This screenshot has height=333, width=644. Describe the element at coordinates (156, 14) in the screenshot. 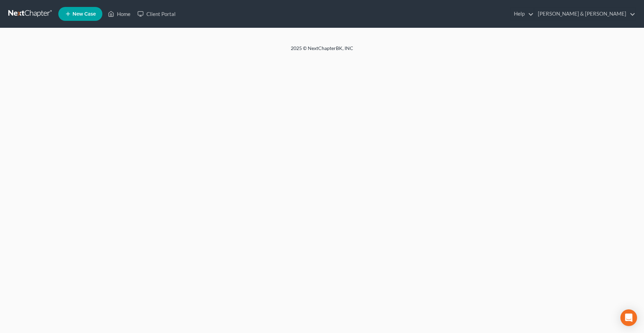

I see `a: Client Portal` at that location.